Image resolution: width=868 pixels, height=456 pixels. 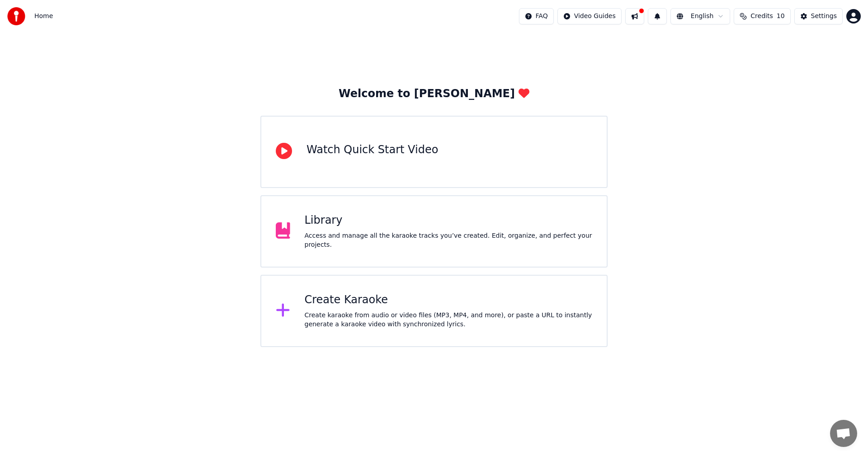 What do you see at coordinates (590, 16) in the screenshot?
I see `button: Video Guides` at bounding box center [590, 16].